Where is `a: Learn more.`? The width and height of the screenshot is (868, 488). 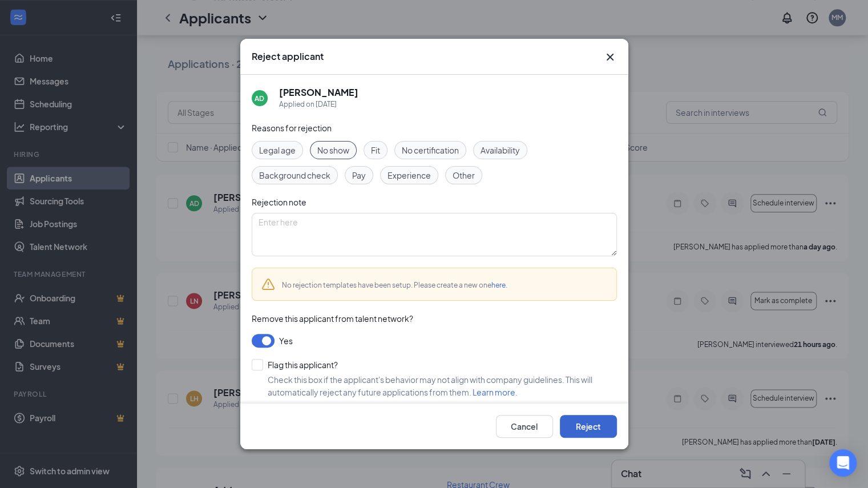 a: Learn more. is located at coordinates (495, 392).